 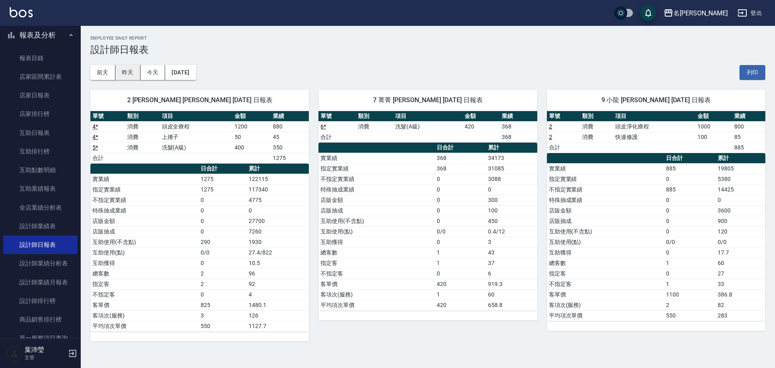 I want to click on td: 指定客, so click(x=606, y=273).